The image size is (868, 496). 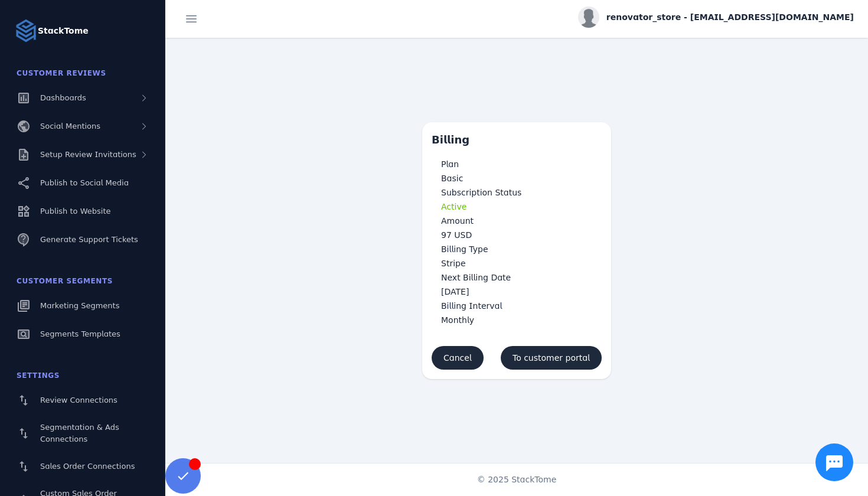 What do you see at coordinates (83, 240) in the screenshot?
I see `a: Generate Support Tickets` at bounding box center [83, 240].